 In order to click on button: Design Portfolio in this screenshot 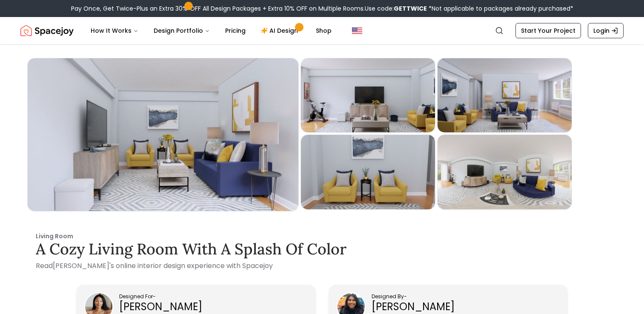, I will do `click(182, 31)`.